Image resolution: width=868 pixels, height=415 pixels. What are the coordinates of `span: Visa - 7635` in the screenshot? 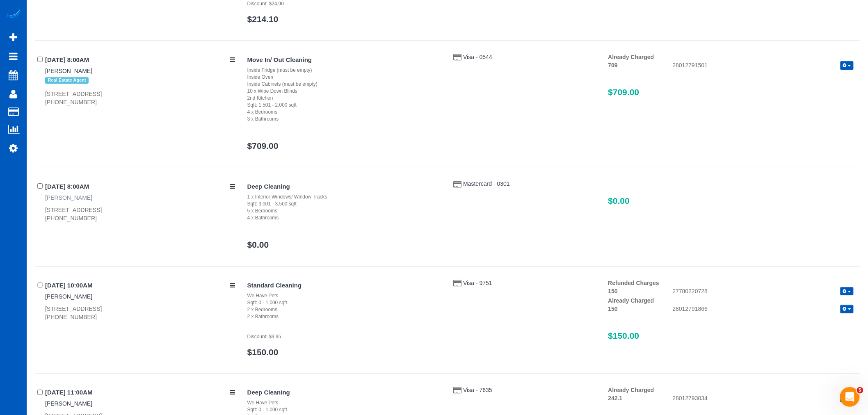 It's located at (478, 390).